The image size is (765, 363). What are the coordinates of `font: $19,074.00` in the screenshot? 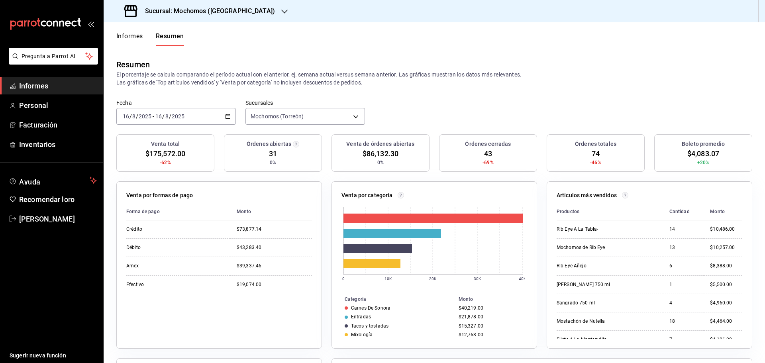 It's located at (249, 284).